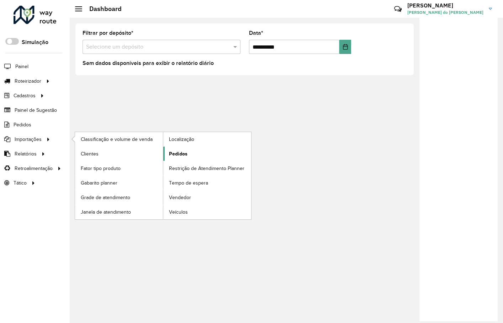 This screenshot has width=503, height=323. Describe the element at coordinates (180, 198) in the screenshot. I see `span: Vendedor` at that location.